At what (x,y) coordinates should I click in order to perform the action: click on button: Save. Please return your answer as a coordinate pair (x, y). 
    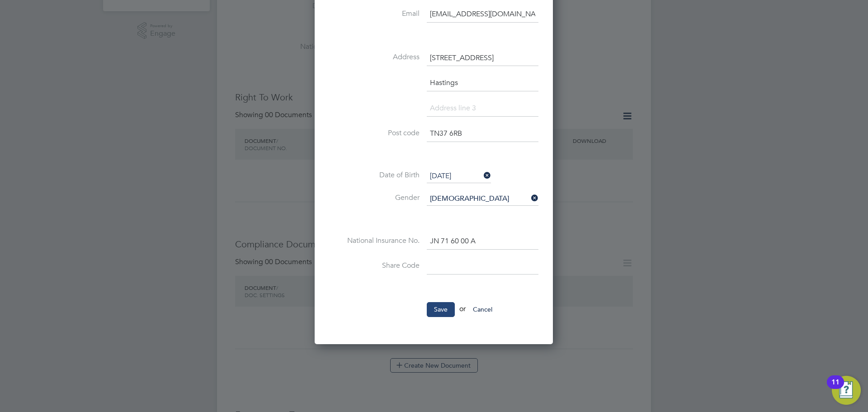
    Looking at the image, I should click on (440, 309).